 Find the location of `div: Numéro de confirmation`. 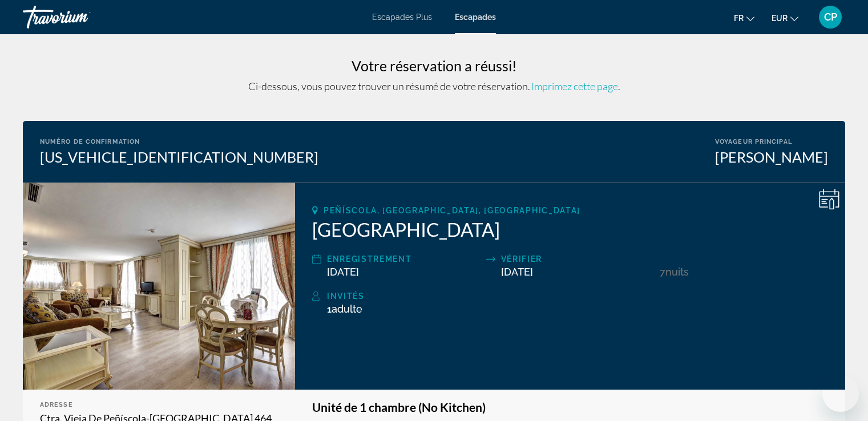

div: Numéro de confirmation is located at coordinates (180, 142).